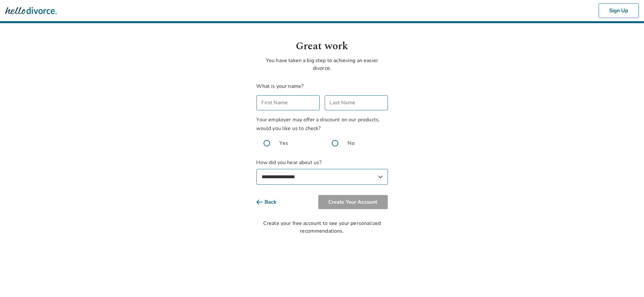  I want to click on div: Create your free account to see your personalized recommendations., so click(322, 227).